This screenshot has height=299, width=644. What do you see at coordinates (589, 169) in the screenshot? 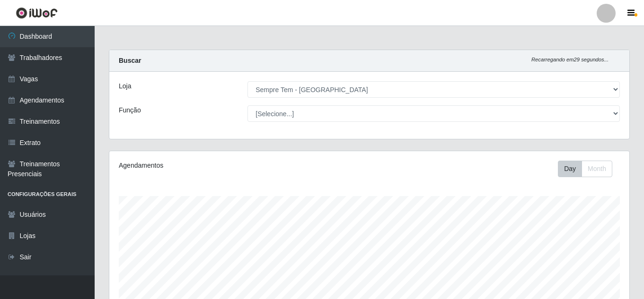
I see `div: Toolbar with button groups` at bounding box center [589, 169].